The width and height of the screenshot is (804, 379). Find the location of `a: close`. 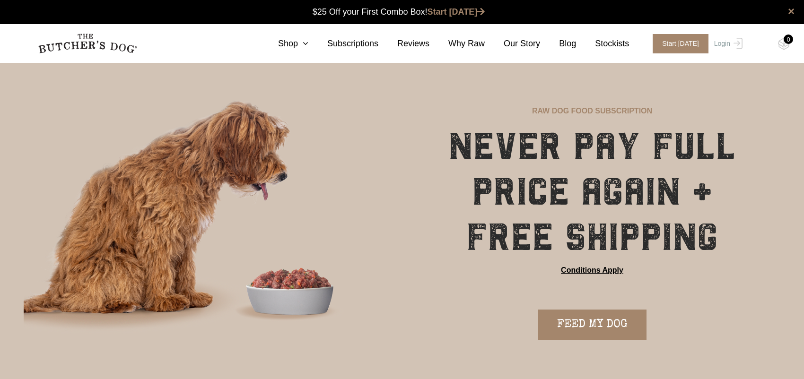

a: close is located at coordinates (791, 11).